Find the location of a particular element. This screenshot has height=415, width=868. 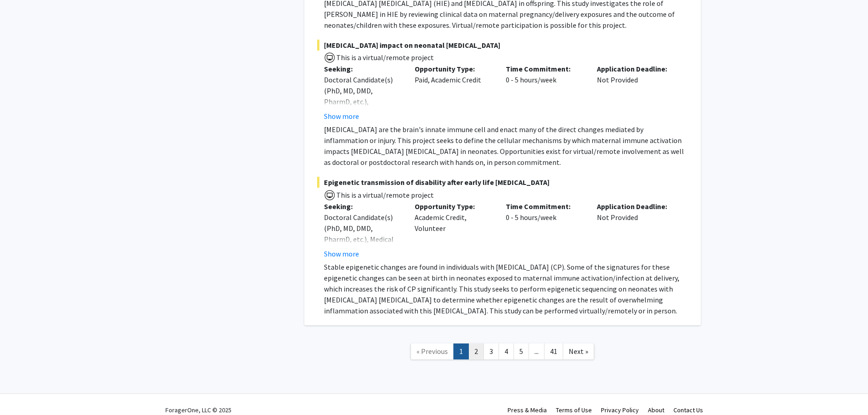

span: « Previous is located at coordinates (432, 351).